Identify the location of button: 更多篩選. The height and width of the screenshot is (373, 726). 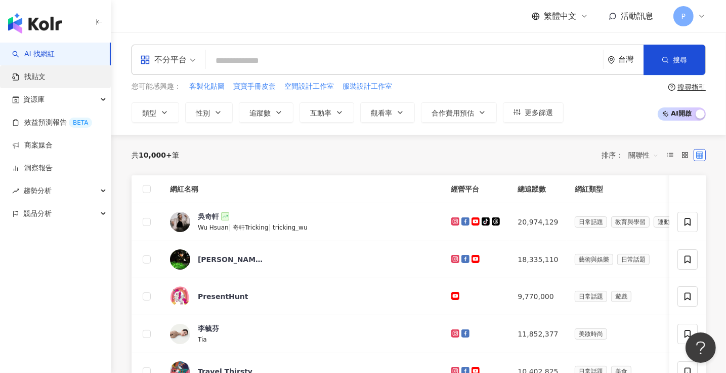
(534, 112).